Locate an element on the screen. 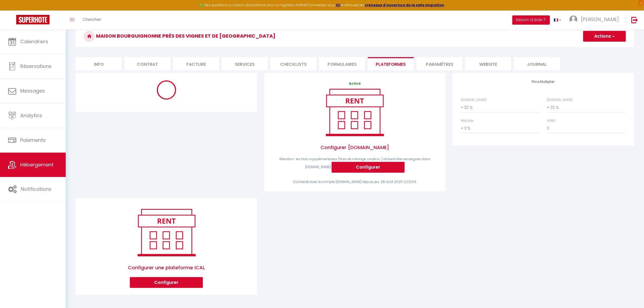 Image resolution: width=644 pixels, height=308 pixels. li: Facture is located at coordinates (196, 64).